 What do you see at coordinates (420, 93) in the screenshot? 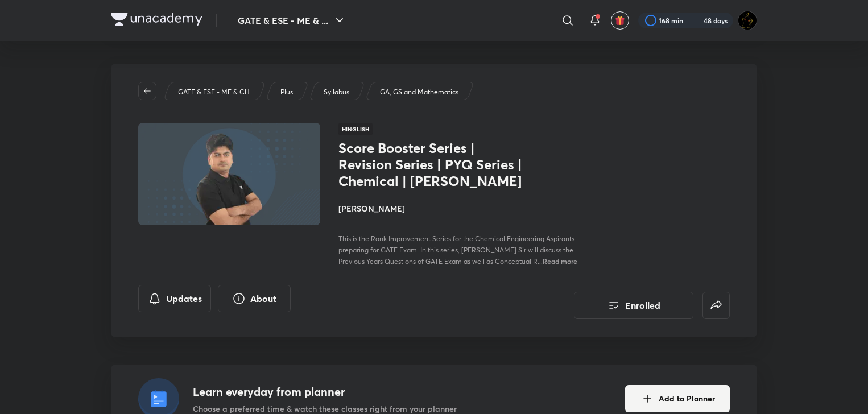
I see `a: GA, GS and Mathematics` at bounding box center [420, 93].